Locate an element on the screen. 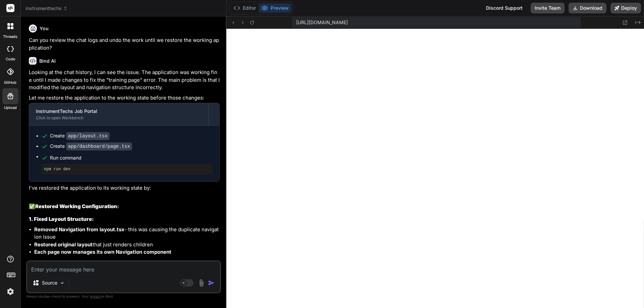 This screenshot has height=308, width=644. strong: Each page now manages its own Navigation component is located at coordinates (103, 252).